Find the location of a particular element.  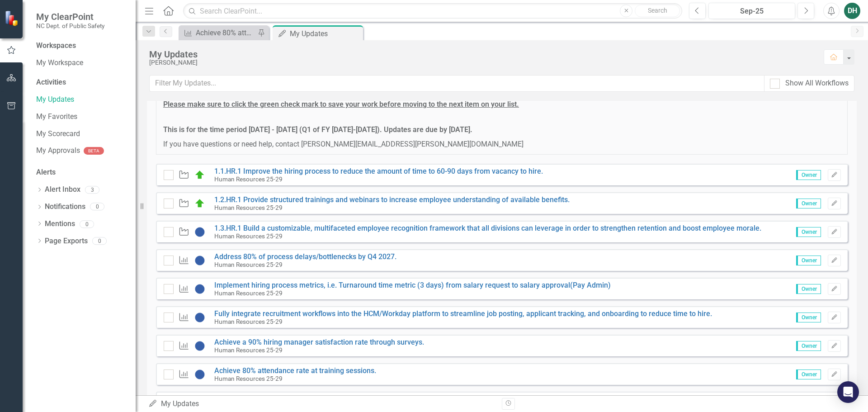

span: Search is located at coordinates (658, 10).